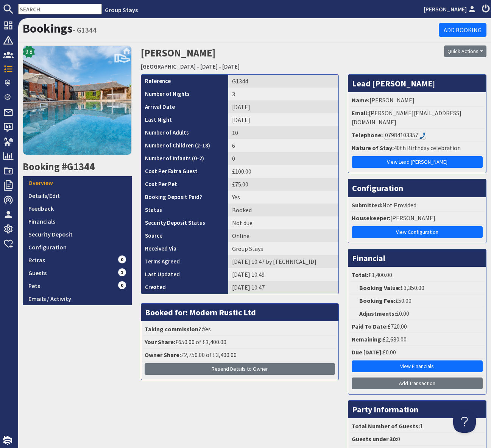 The height and width of the screenshot is (448, 491). I want to click on th: Number of Adults, so click(185, 132).